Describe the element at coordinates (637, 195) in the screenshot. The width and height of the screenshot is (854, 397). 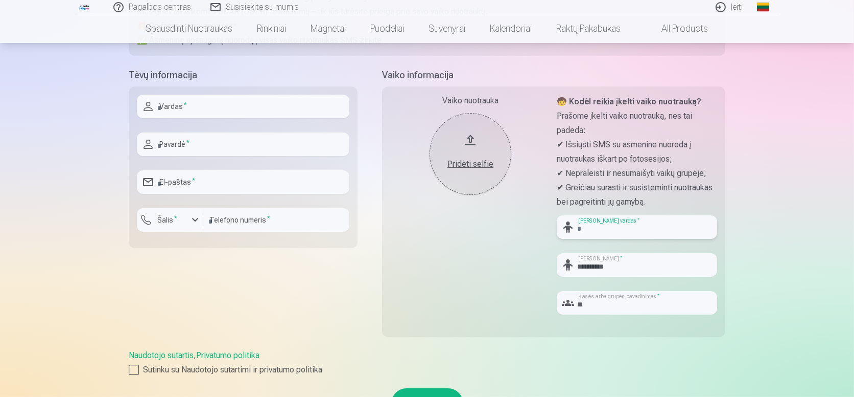
I see `p: ✔ Greičiau surasti ir susisteminti nuotraukas bei pagreitinti jų gamybą.` at that location.